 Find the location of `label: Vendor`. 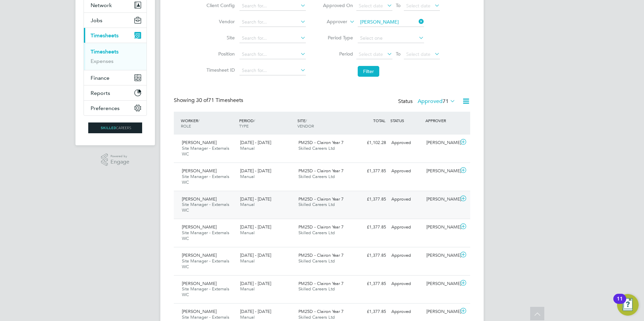

label: Vendor is located at coordinates (220, 22).